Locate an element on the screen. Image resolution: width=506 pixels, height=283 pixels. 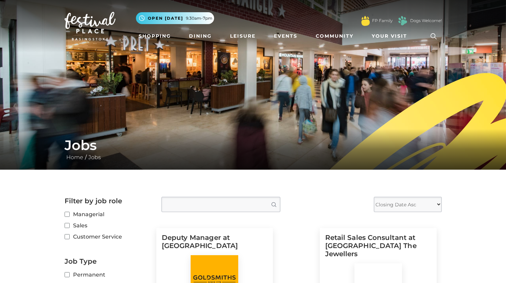
h2: Job Type is located at coordinates (108, 262).